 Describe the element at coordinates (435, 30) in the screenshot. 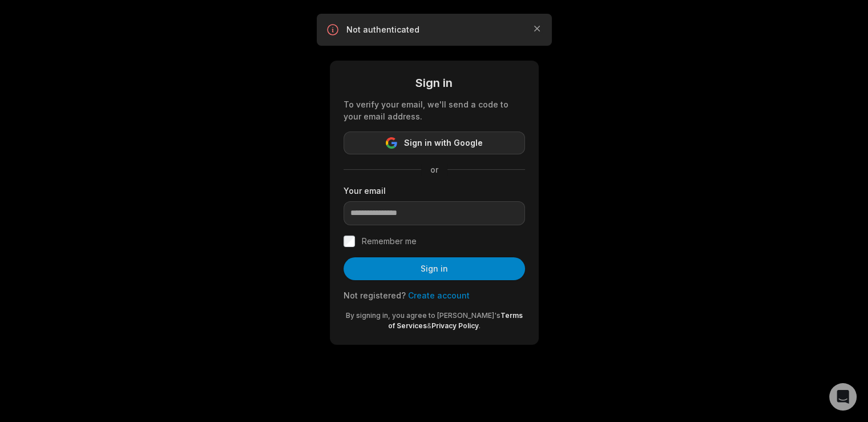

I see `p: Not authenticated` at that location.